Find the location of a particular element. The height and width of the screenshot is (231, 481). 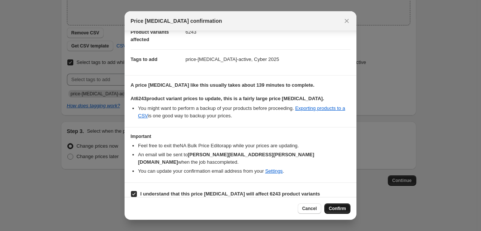

dd: 6243 is located at coordinates (268, 32).